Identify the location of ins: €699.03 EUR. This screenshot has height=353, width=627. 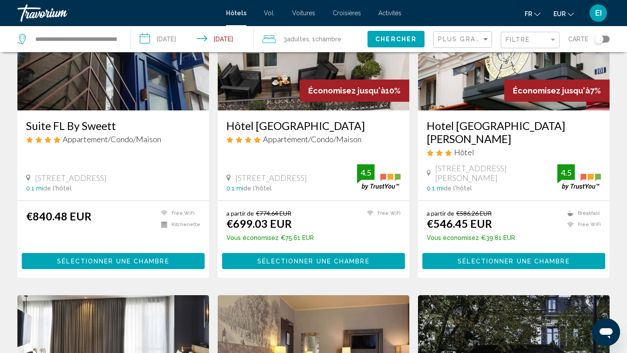
(259, 224).